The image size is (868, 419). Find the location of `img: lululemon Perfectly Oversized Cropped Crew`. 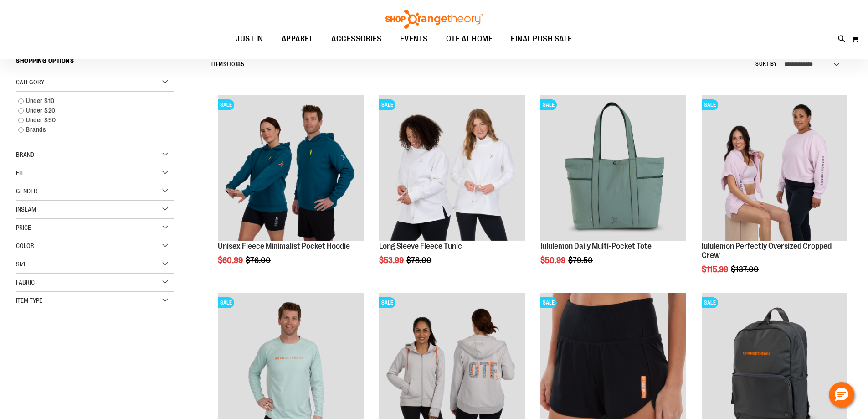

img: lululemon Perfectly Oversized Cropped Crew is located at coordinates (774, 168).